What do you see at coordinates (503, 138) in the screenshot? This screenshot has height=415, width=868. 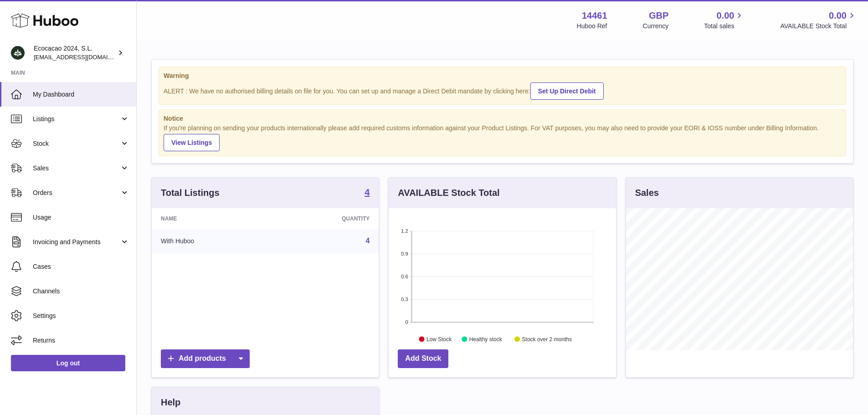 I see `div: If you're planning on sending your products internationally please add required customs informati...` at bounding box center [503, 138].